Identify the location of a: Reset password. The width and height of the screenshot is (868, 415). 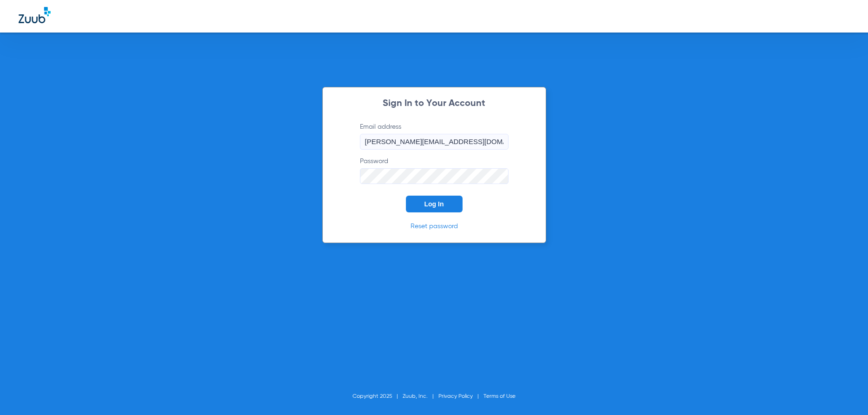
(434, 226).